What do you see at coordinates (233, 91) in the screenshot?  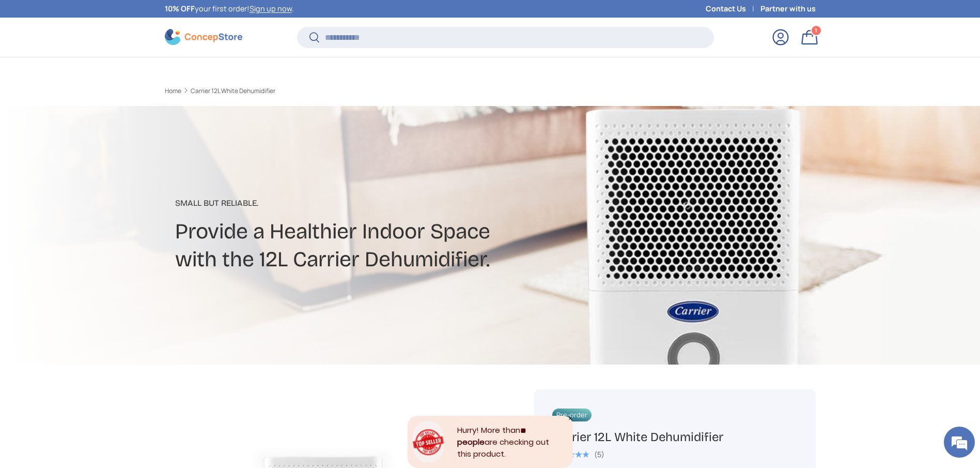 I see `a: Carrier 12L White Dehumidifier` at bounding box center [233, 91].